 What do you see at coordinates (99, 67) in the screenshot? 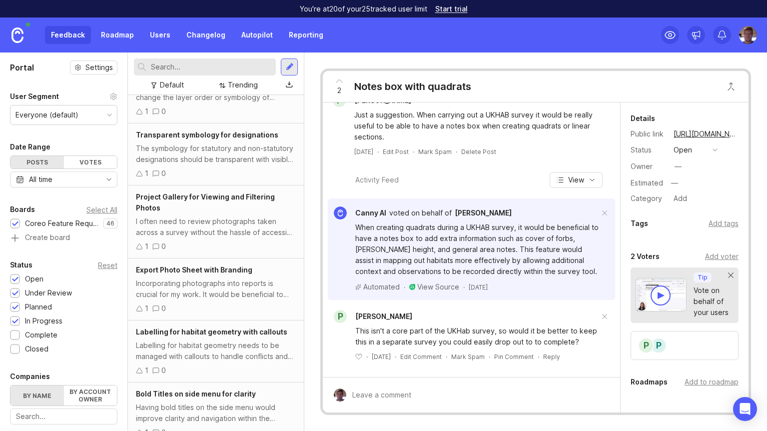
I see `span: Settings` at bounding box center [99, 67].